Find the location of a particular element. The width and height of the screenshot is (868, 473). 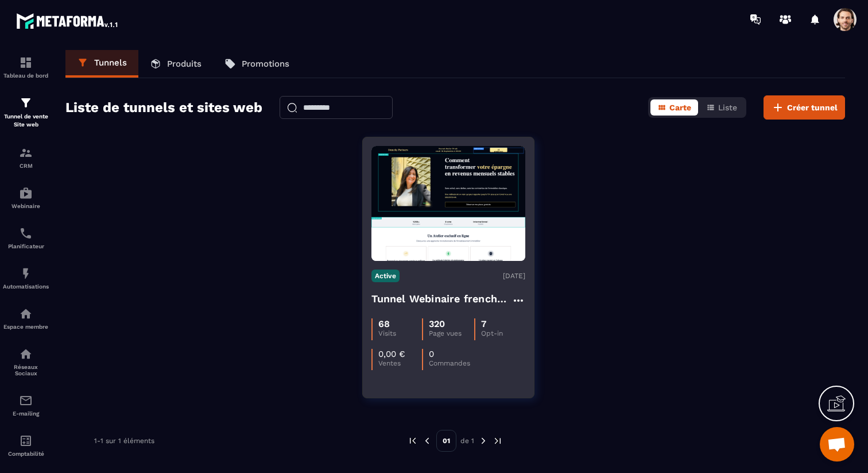

a: schedulerschedulerPlanificateur is located at coordinates (26, 238).